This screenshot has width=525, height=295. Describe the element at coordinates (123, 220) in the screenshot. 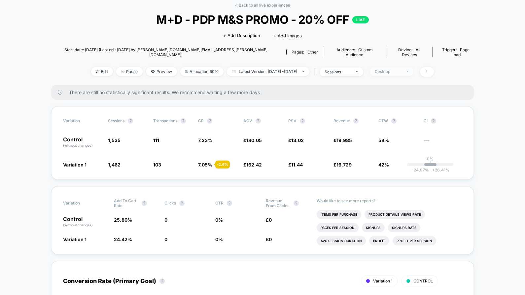

I see `span: 25.80 %` at that location.